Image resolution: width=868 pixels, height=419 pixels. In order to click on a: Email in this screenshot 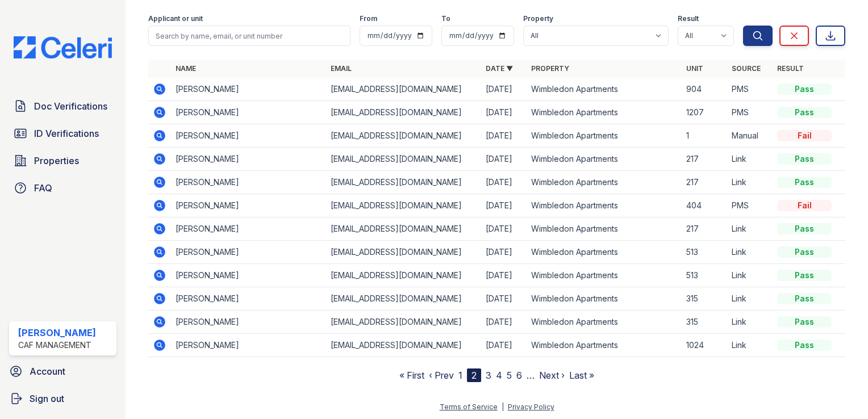, I will do `click(341, 69)`.